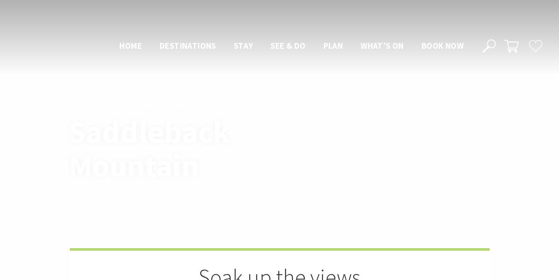  Describe the element at coordinates (244, 46) in the screenshot. I see `span: Stay` at that location.